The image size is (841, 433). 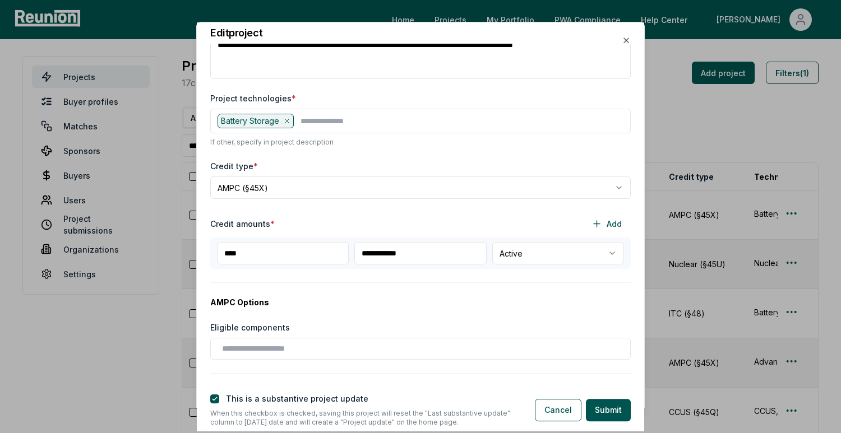 What do you see at coordinates (236, 33) in the screenshot?
I see `h2: Edit project` at bounding box center [236, 33].